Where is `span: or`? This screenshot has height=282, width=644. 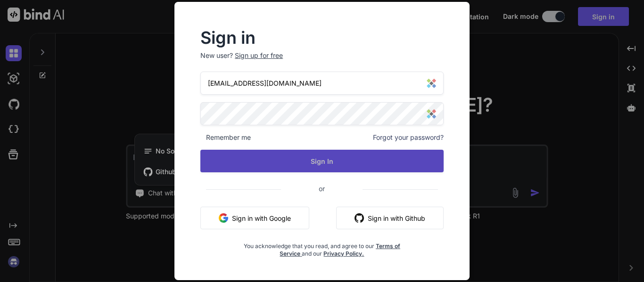
span: or is located at coordinates (321, 189).